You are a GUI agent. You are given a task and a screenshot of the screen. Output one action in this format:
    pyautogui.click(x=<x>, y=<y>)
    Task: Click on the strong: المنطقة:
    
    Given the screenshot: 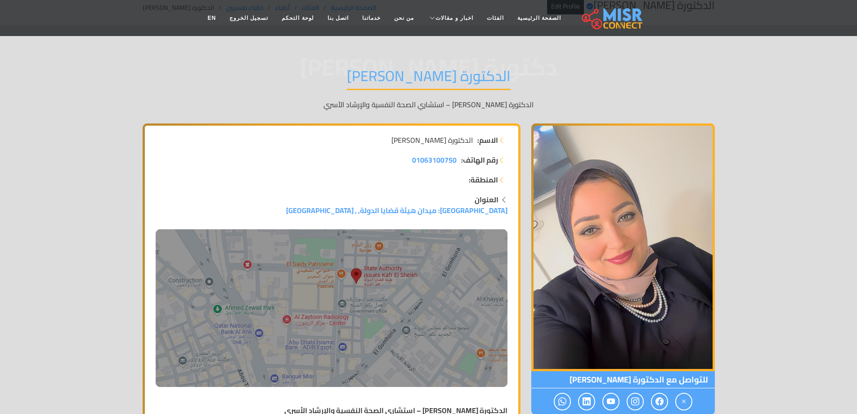 What is the action you would take?
    pyautogui.click(x=483, y=180)
    